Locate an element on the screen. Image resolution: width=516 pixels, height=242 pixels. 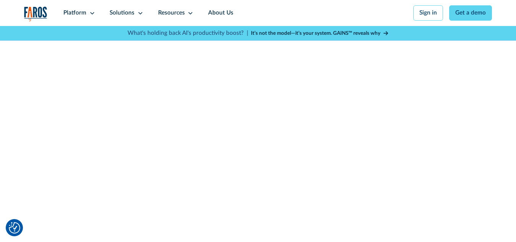
div: Platform is located at coordinates (75, 13).